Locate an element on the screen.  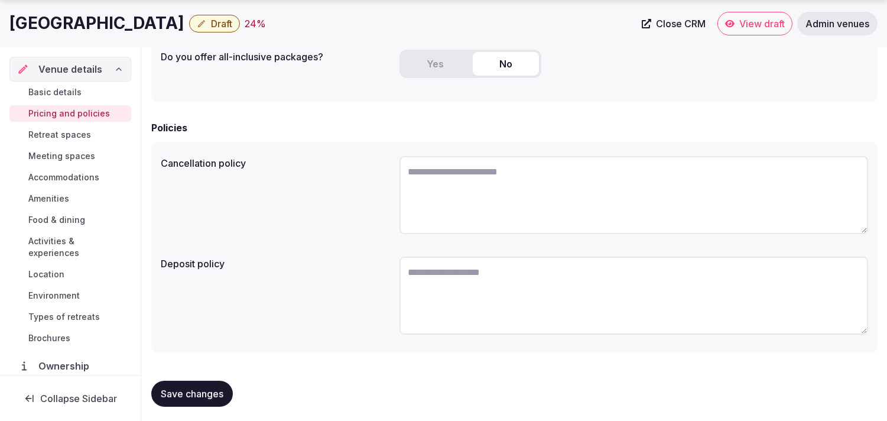
span: Retreat spaces is located at coordinates (60, 135).